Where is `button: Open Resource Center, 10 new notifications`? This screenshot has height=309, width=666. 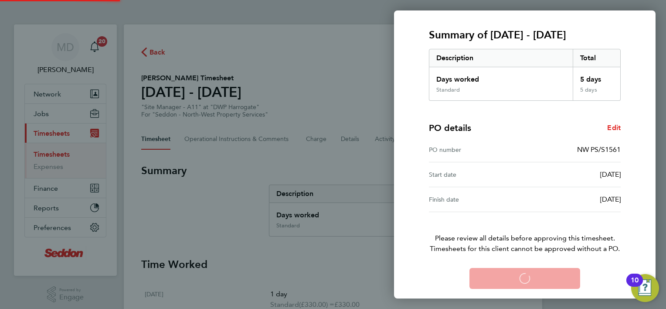 button: Open Resource Center, 10 new notifications is located at coordinates (645, 288).